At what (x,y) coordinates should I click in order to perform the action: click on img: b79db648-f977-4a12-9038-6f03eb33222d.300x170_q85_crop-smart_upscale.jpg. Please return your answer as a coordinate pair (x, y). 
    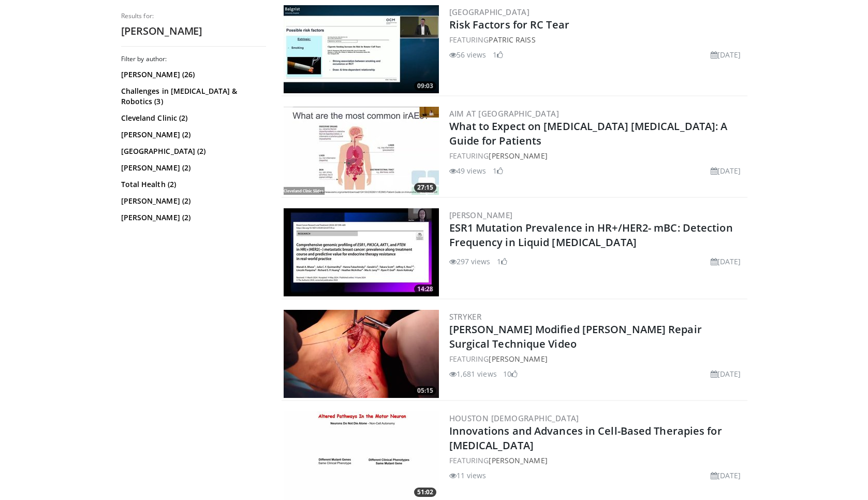
    Looking at the image, I should click on (362, 150).